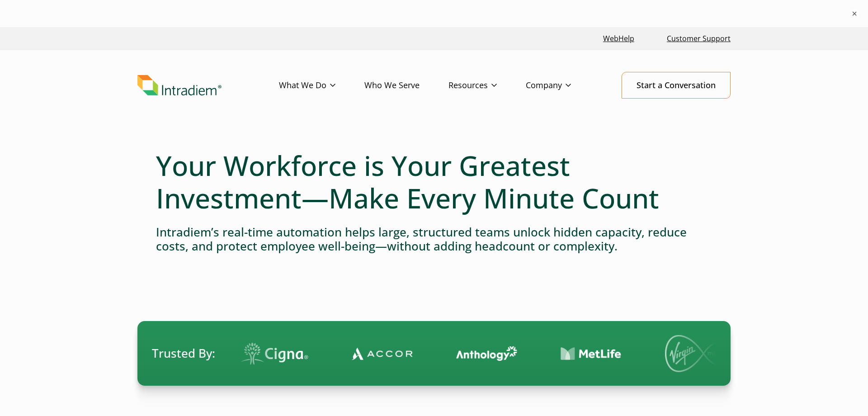 The height and width of the screenshot is (416, 868). Describe the element at coordinates (618, 38) in the screenshot. I see `a: Link opens in a new window` at that location.